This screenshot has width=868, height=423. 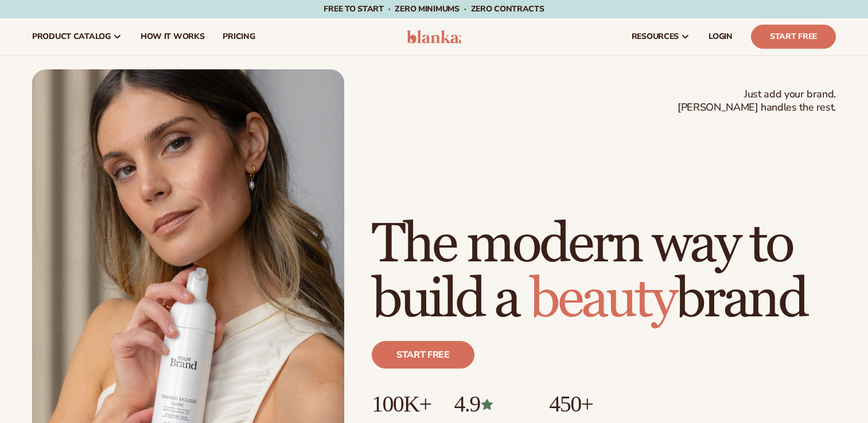 What do you see at coordinates (793, 37) in the screenshot?
I see `a: Start Free` at bounding box center [793, 37].